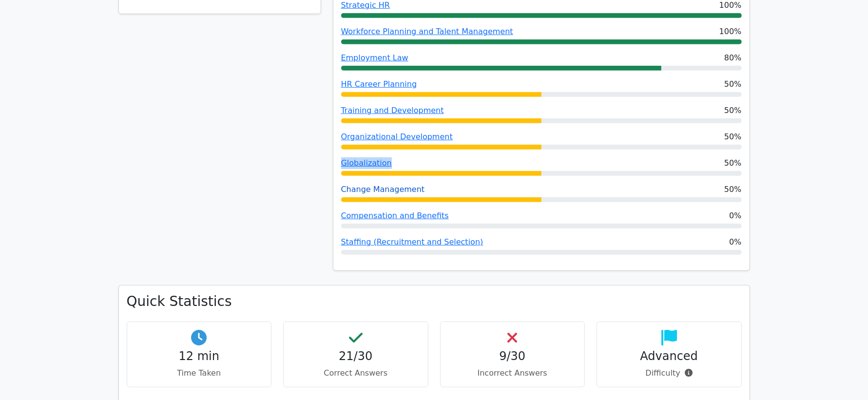 This screenshot has height=400, width=868. What do you see at coordinates (392, 110) in the screenshot?
I see `a: Training and Development` at bounding box center [392, 110].